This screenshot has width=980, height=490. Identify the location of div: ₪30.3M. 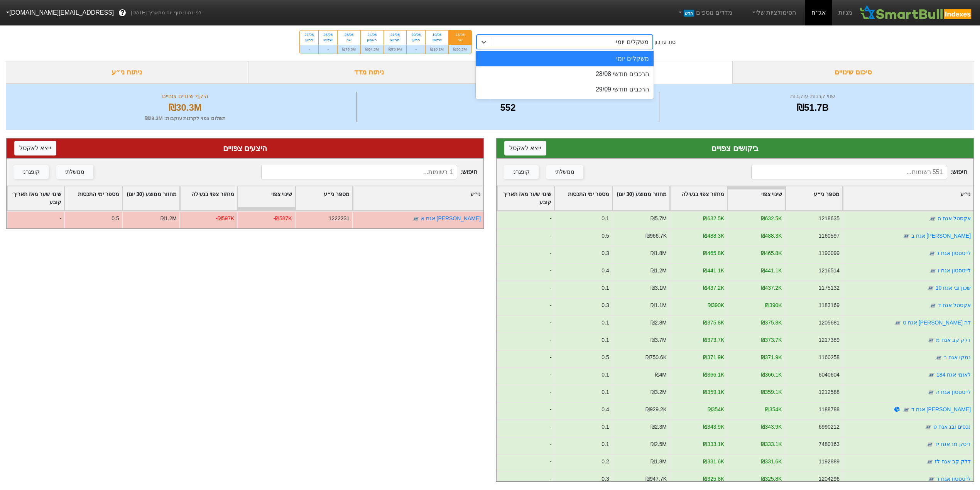
(185, 107).